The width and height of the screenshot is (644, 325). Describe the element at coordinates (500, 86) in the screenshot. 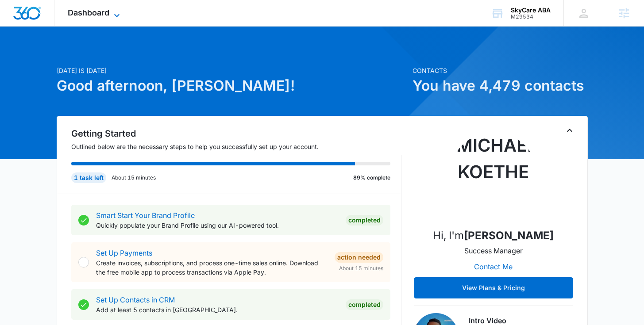

I see `h1: You have 4,479 contacts` at that location.